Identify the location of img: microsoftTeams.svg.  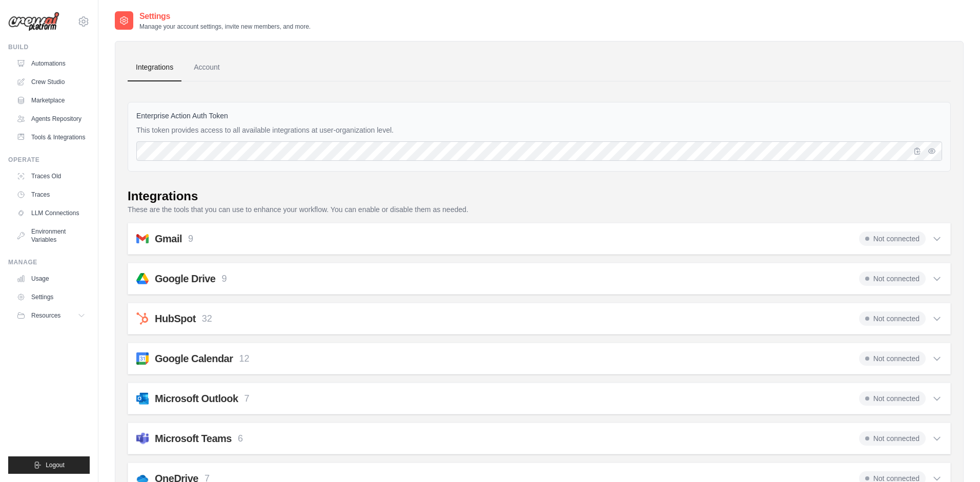
(143, 439).